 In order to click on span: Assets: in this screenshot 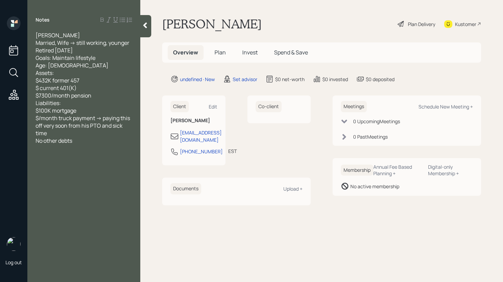, I will do `click(45, 73)`.